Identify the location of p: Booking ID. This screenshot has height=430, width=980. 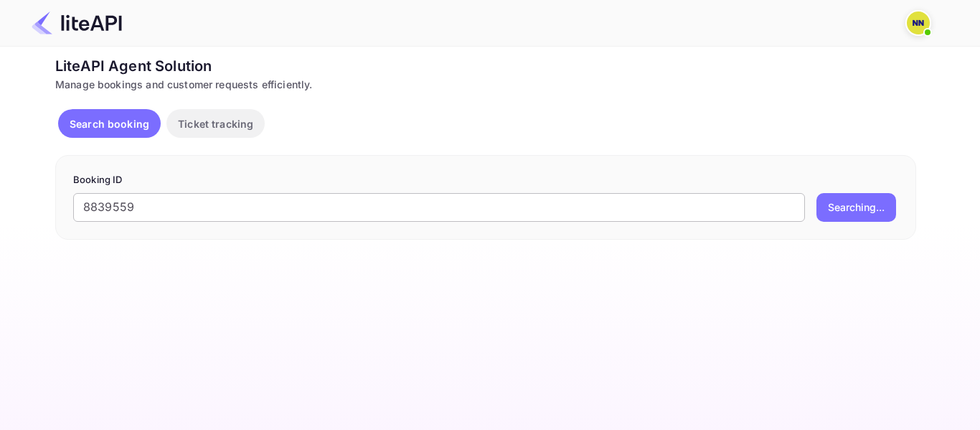
(486, 180).